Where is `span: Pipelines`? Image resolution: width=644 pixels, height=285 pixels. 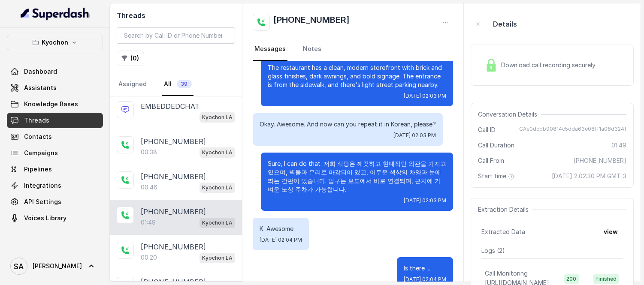 span: Pipelines is located at coordinates (38, 169).